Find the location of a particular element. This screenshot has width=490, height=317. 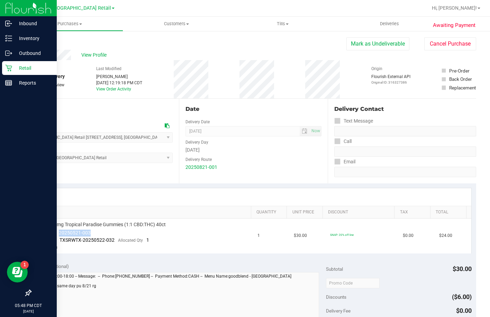

a: Purchases is located at coordinates (70, 24).